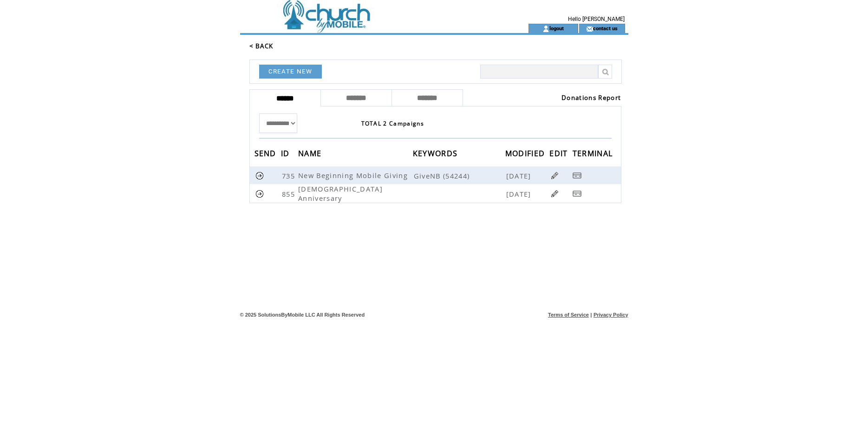  I want to click on a: logout, so click(556, 28).